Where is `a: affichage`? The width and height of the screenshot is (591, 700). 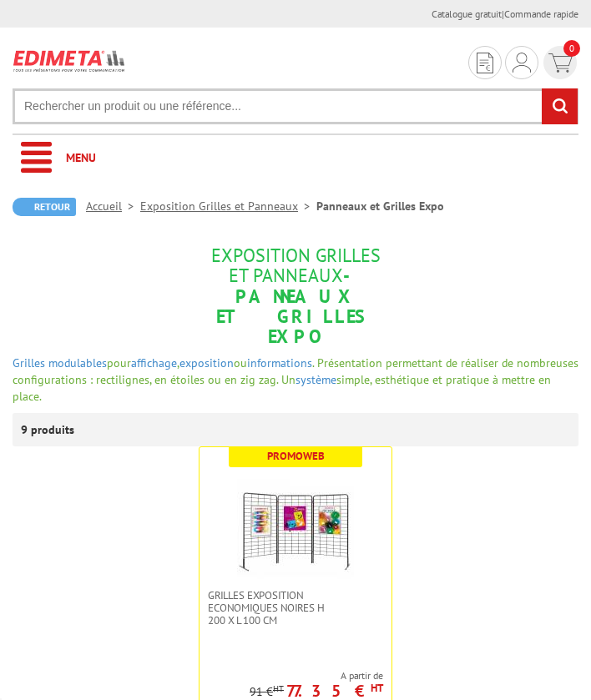 a: affichage is located at coordinates (153, 363).